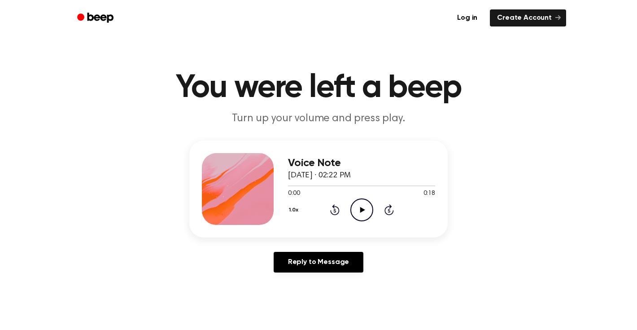 The image size is (637, 330). I want to click on a: Beep, so click(96, 18).